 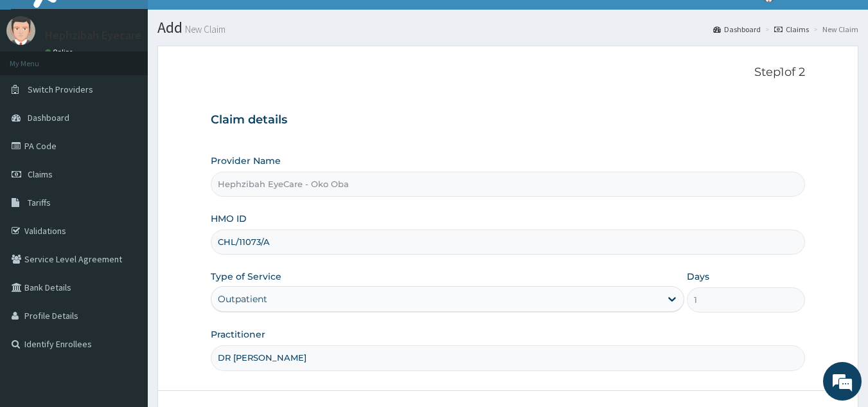 What do you see at coordinates (40, 174) in the screenshot?
I see `span: Claims` at bounding box center [40, 174].